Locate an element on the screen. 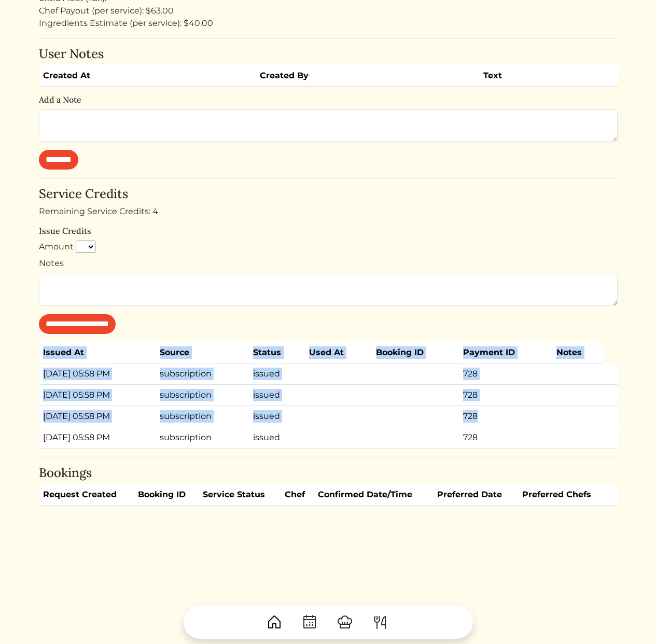  th: Created At is located at coordinates (148, 75).